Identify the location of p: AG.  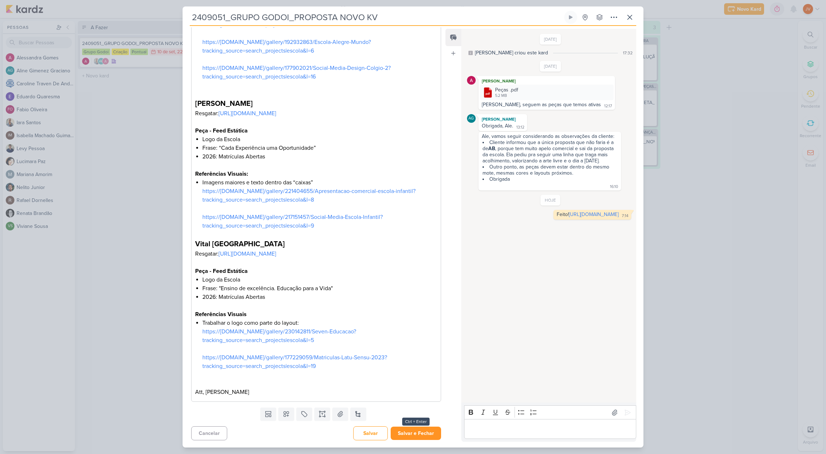
(471, 118).